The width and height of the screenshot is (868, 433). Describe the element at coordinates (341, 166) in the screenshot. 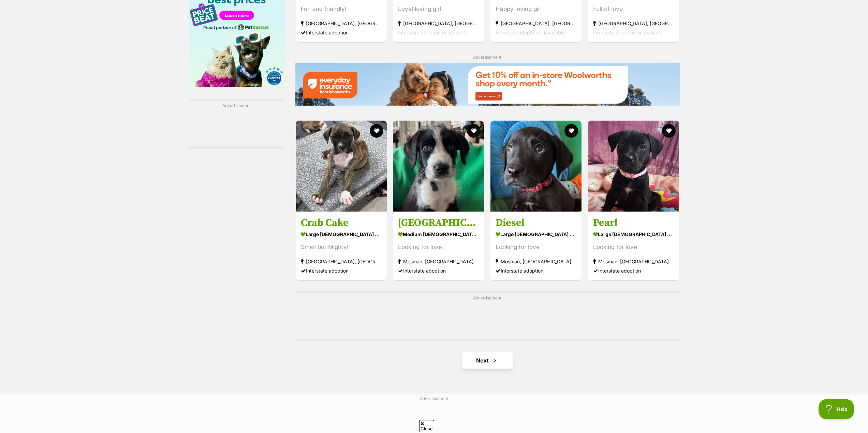

I see `img: Crab Cake - Bull Arab Dog` at that location.